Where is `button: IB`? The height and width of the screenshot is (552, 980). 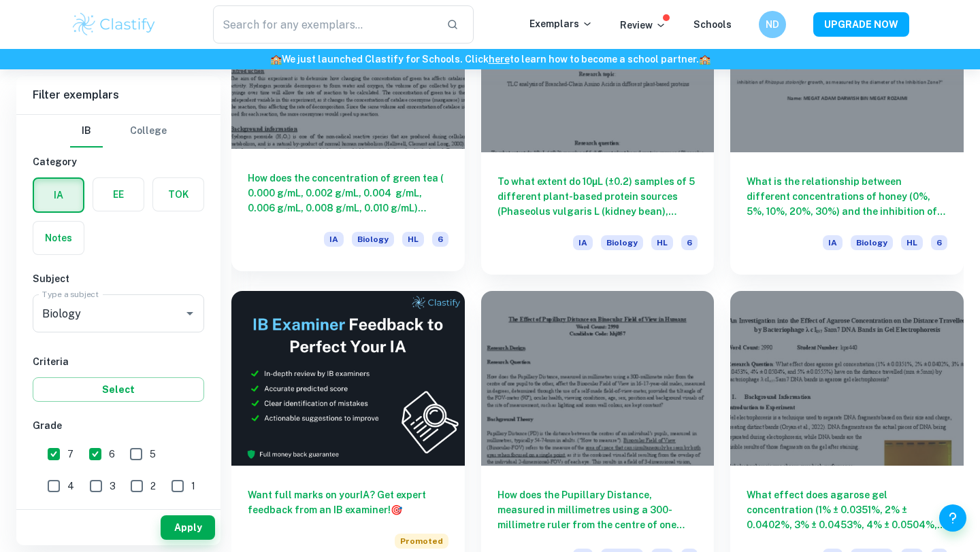
button: IB is located at coordinates (86, 132).